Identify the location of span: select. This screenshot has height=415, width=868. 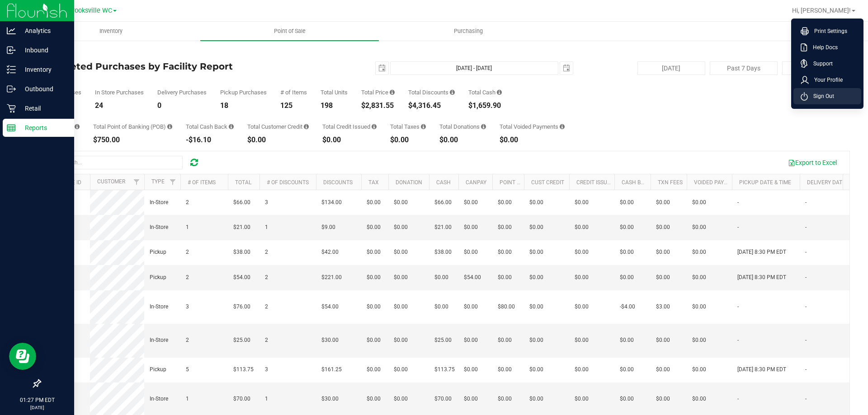
(382, 69).